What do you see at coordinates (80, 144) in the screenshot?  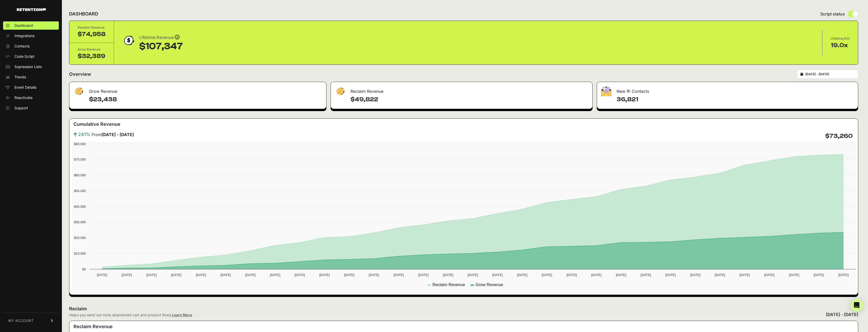 I see `text: $80,000` at bounding box center [80, 144].